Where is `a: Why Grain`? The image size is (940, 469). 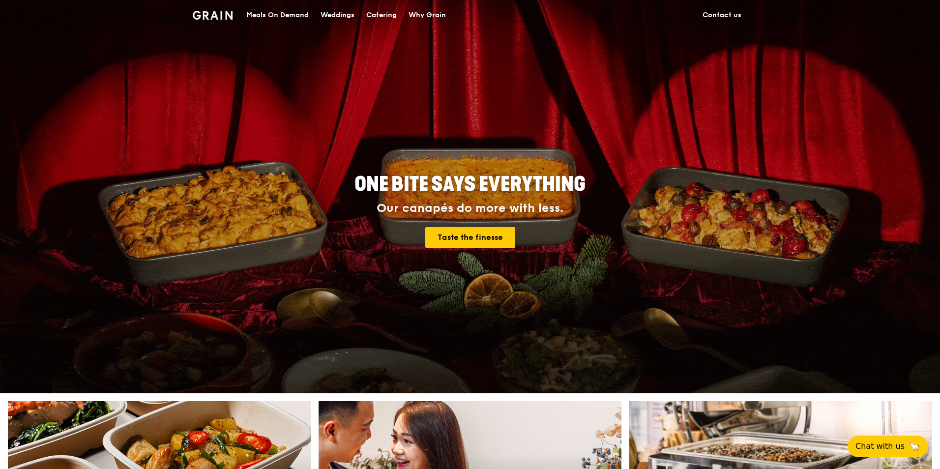
a: Why Grain is located at coordinates (427, 15).